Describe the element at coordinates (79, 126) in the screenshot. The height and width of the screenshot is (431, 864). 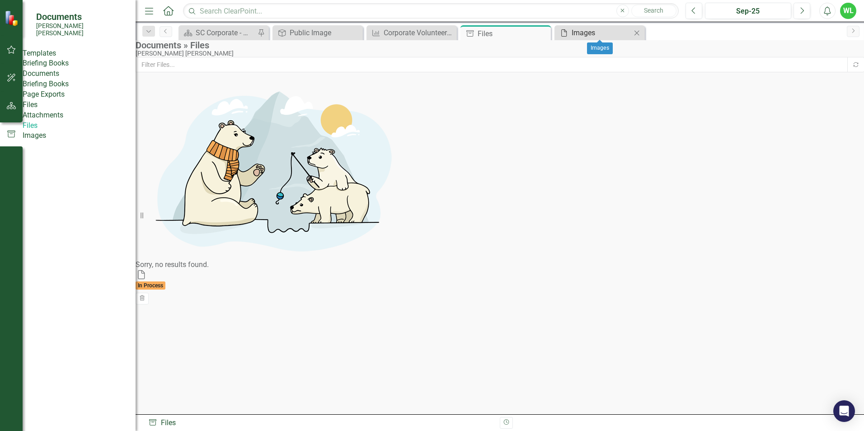
I see `a: Files` at that location.